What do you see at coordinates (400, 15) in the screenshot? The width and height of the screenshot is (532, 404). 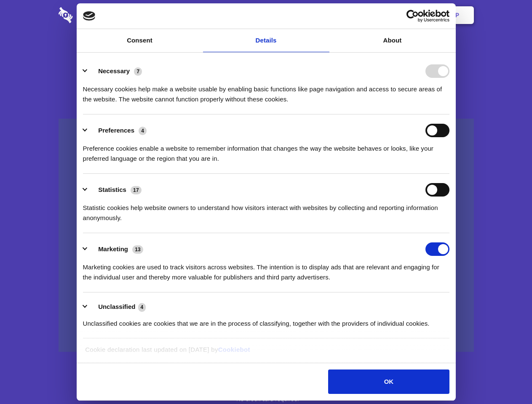 I see `a: Login` at bounding box center [400, 15].